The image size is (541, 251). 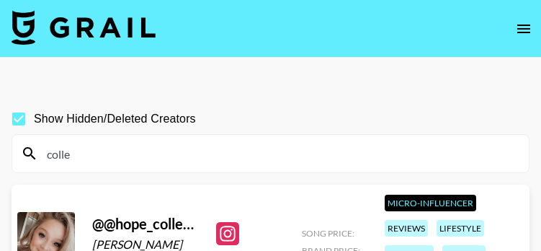 I want to click on div: @ @hope_collective, so click(x=145, y=223).